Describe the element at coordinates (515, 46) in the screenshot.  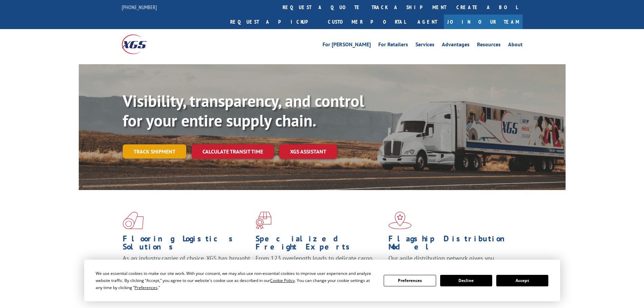
I see `a: About` at that location.